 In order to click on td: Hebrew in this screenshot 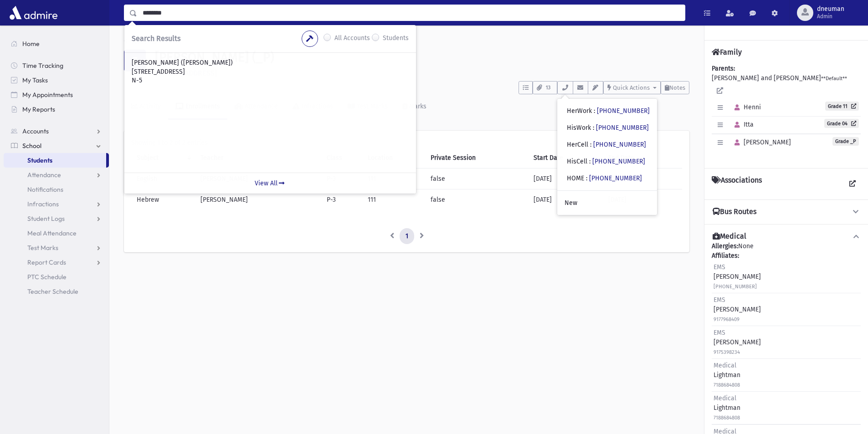, I will do `click(163, 199)`.